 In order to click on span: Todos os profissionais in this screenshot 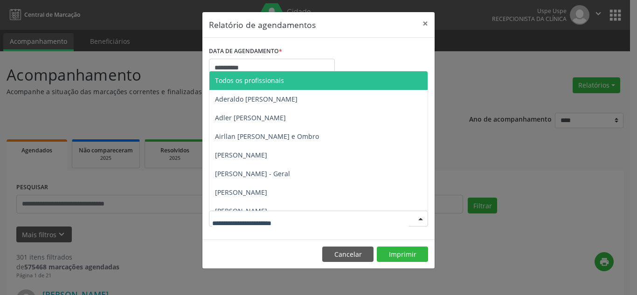, I will do `click(250, 80)`.